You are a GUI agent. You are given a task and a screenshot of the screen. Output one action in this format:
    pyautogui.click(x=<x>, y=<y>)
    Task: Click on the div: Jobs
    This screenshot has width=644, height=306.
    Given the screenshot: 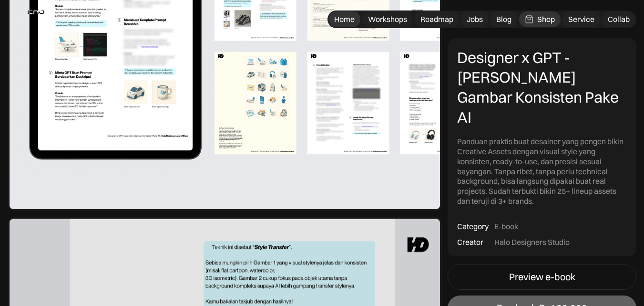 What is the action you would take?
    pyautogui.click(x=475, y=19)
    